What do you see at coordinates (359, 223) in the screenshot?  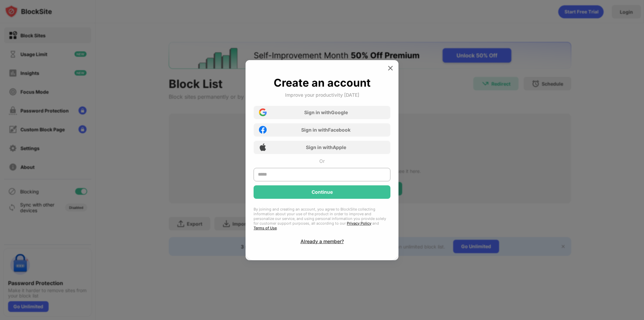 I see `a: Privacy Policy` at bounding box center [359, 223].